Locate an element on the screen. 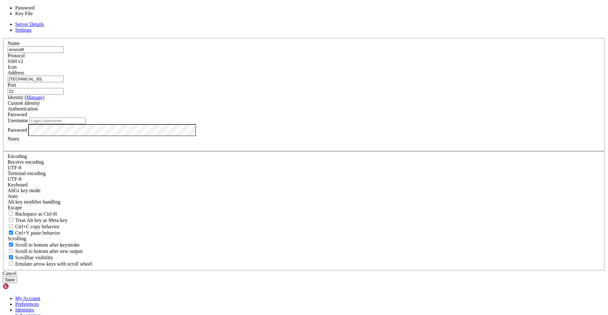 This screenshot has width=608, height=315. div: Auto is located at coordinates (304, 196).